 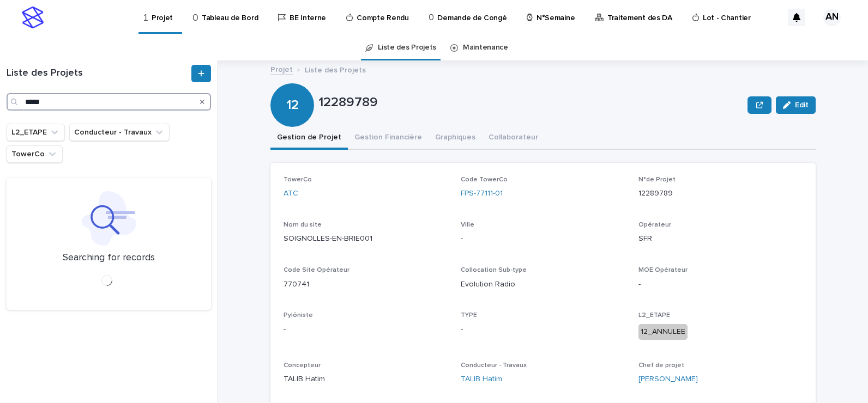 I want to click on button: TowerCo, so click(x=34, y=154).